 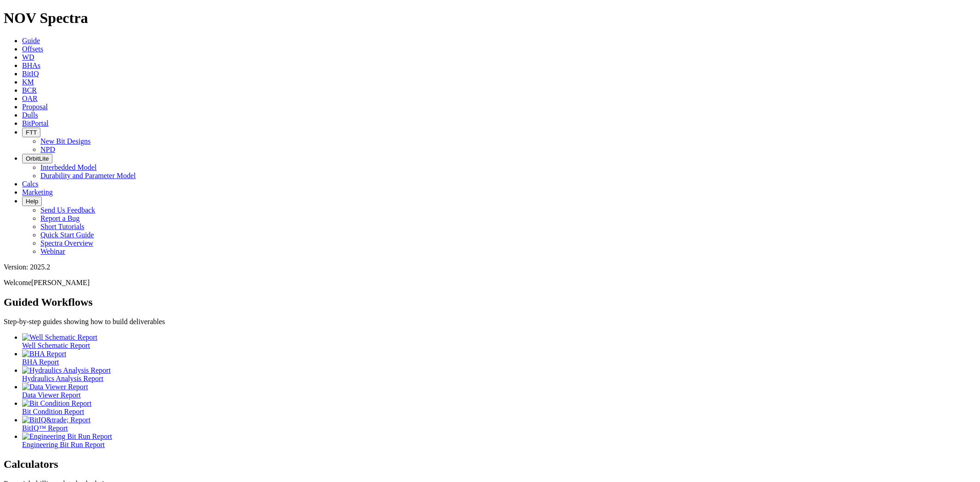 What do you see at coordinates (499, 357) in the screenshot?
I see `a: BHA Report BHA Report` at bounding box center [499, 357].